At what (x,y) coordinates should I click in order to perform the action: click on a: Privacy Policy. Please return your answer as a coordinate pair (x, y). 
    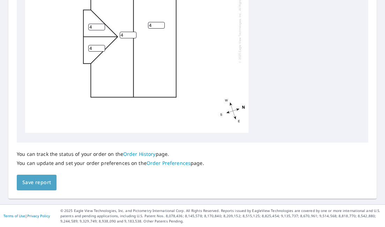
    Looking at the image, I should click on (38, 216).